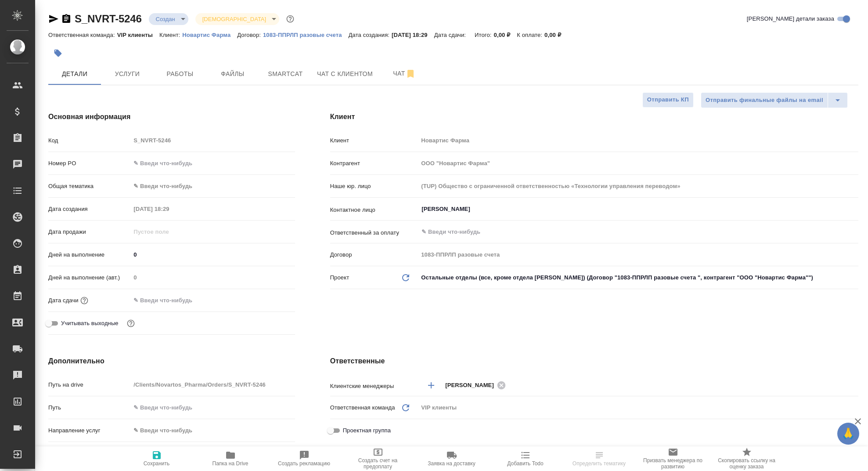 The width and height of the screenshot is (868, 471). Describe the element at coordinates (128, 74) in the screenshot. I see `span: Услуги` at that location.